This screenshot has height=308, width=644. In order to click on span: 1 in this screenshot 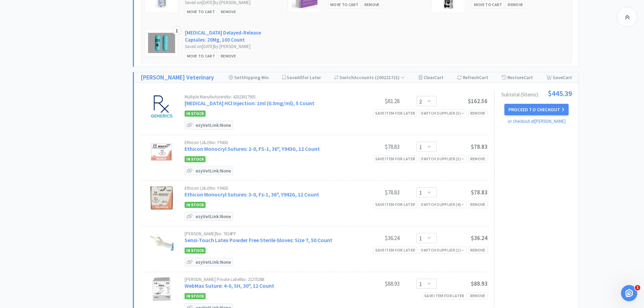, I will do `click(638, 288)`.